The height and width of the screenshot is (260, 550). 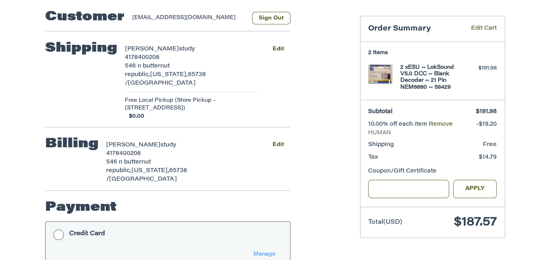 I want to click on a: Remove, so click(x=441, y=124).